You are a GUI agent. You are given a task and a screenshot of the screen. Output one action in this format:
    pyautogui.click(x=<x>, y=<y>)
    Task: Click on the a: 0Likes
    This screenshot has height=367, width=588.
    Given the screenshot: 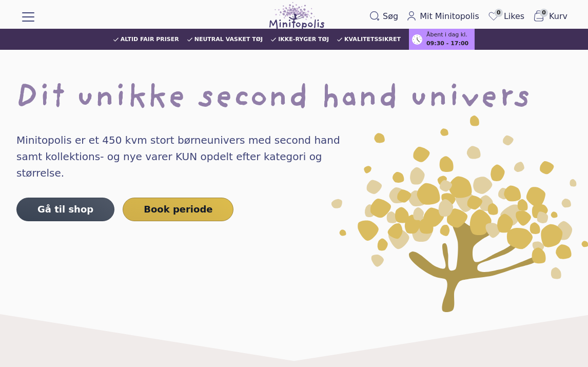 What is the action you would take?
    pyautogui.click(x=506, y=17)
    